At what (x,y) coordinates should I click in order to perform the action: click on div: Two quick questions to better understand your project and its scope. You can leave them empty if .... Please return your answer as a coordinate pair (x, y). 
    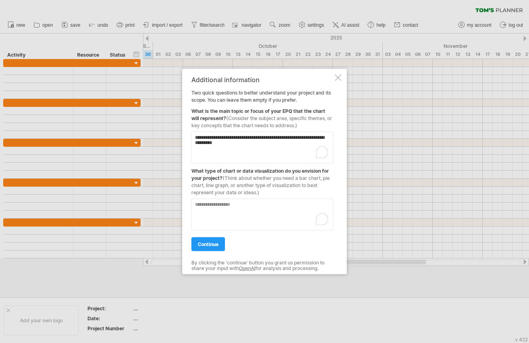
    Looking at the image, I should click on (262, 172).